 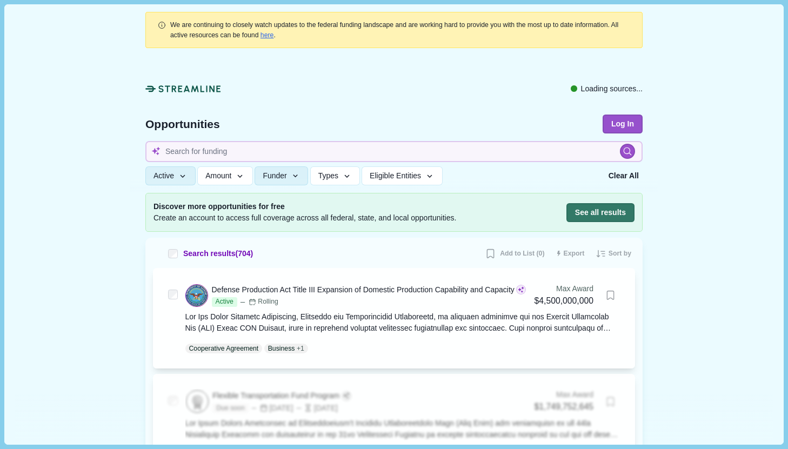 I want to click on button: Active, so click(x=170, y=176).